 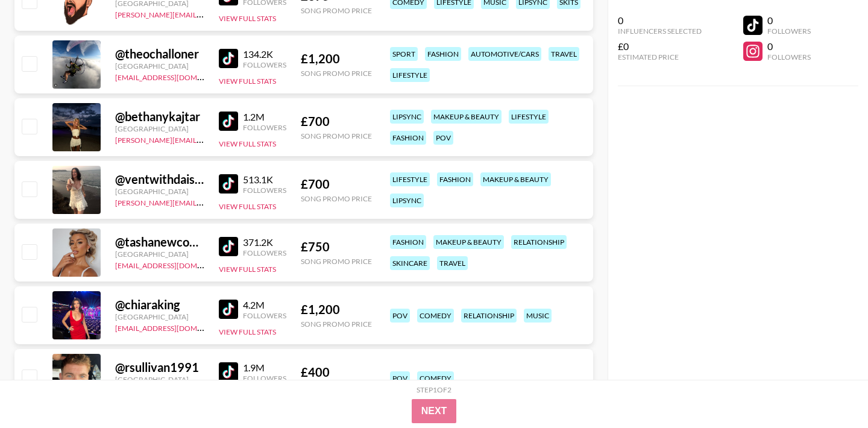 I want to click on div: @ chiaraking, so click(x=160, y=305).